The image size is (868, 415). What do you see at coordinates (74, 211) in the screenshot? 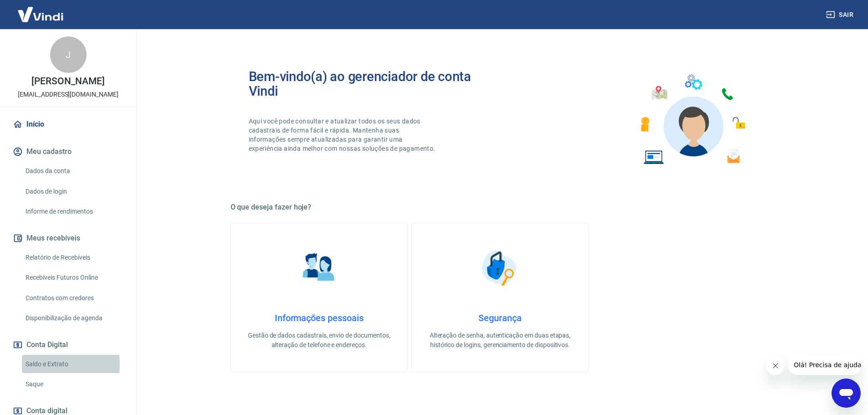
I see `a: Informe de rendimentos` at bounding box center [74, 211].